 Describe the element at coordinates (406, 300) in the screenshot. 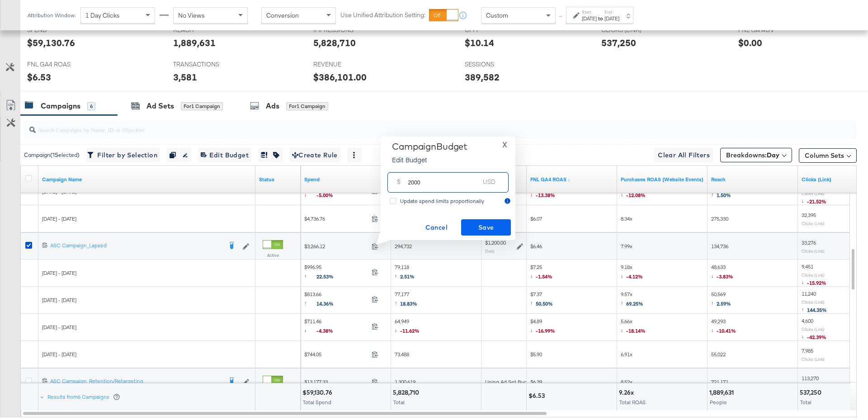

I see `span: 77,177` at that location.